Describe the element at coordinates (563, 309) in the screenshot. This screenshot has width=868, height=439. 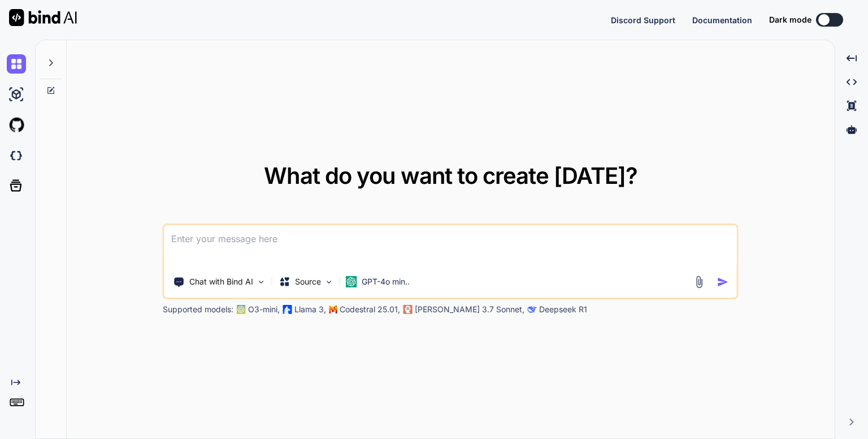
I see `p: Deepseek R1` at that location.